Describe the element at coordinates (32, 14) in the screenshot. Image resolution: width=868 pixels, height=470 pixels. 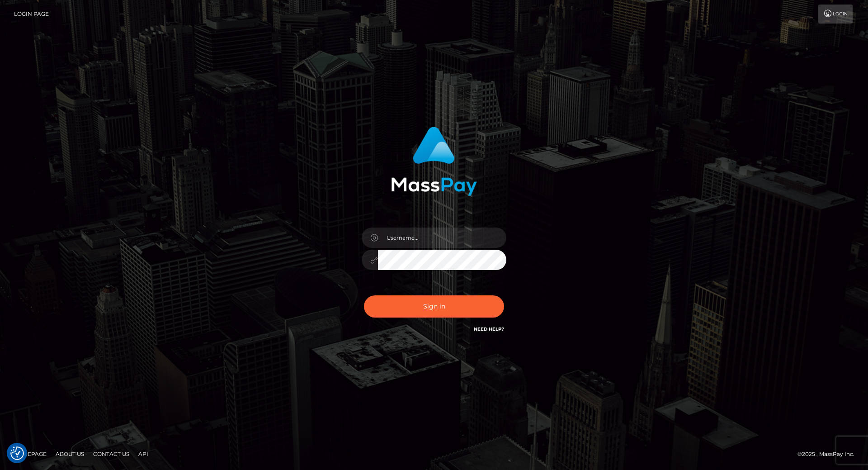
I see `a: Login Page` at that location.